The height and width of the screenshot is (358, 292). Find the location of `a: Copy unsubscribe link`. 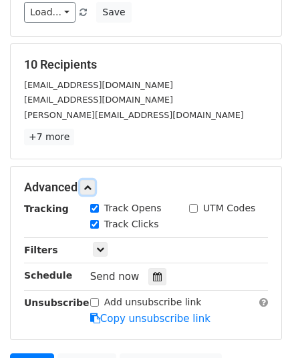

a: Copy unsubscribe link is located at coordinates (150, 319).